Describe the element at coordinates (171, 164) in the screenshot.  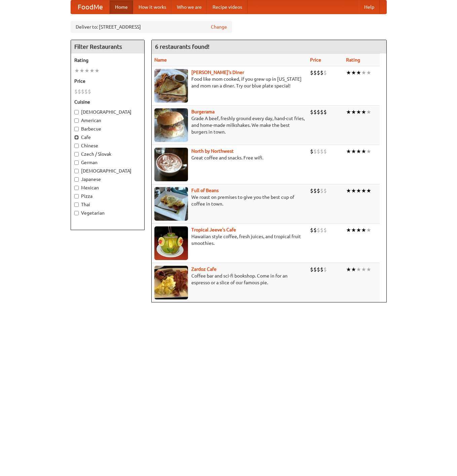
I see `img: north.jpg` at that location.